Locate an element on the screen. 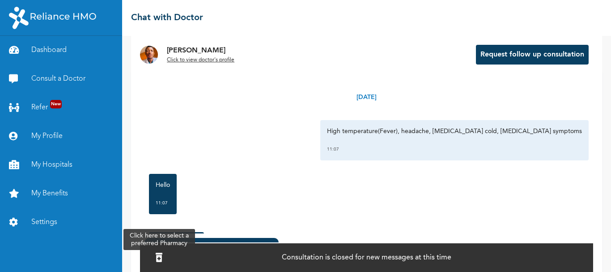 This screenshot has height=272, width=611. h2: Chat with Doctor is located at coordinates (167, 18).